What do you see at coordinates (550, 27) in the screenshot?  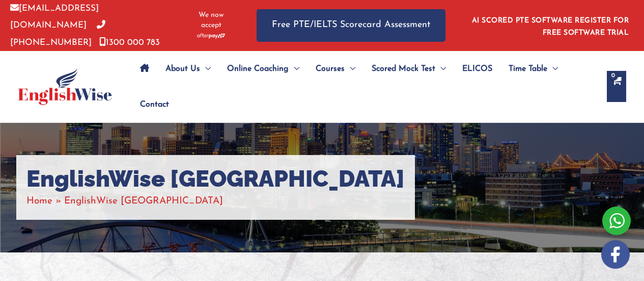 I see `a: AI SCORED PTE SOFTWARE REGISTER FOR FREE SOFTWARE TRIAL` at bounding box center [550, 27].